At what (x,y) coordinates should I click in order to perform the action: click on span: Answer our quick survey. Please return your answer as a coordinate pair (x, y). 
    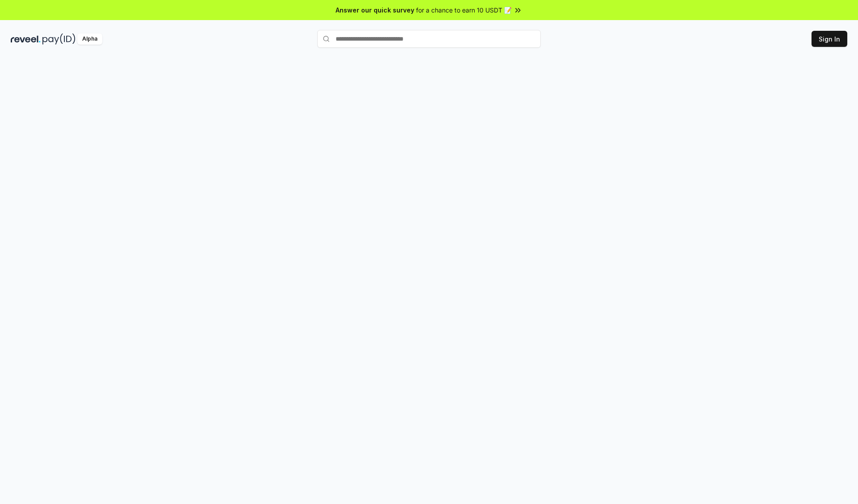
    Looking at the image, I should click on (375, 10).